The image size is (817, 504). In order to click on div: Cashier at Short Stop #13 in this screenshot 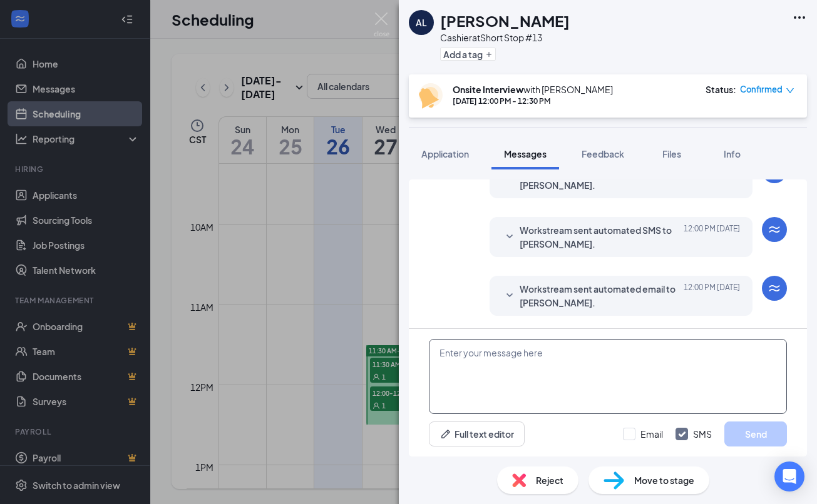, I will do `click(504, 37)`.